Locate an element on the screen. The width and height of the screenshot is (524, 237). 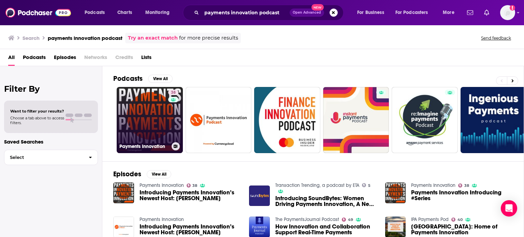
a: All is located at coordinates (11, 59).